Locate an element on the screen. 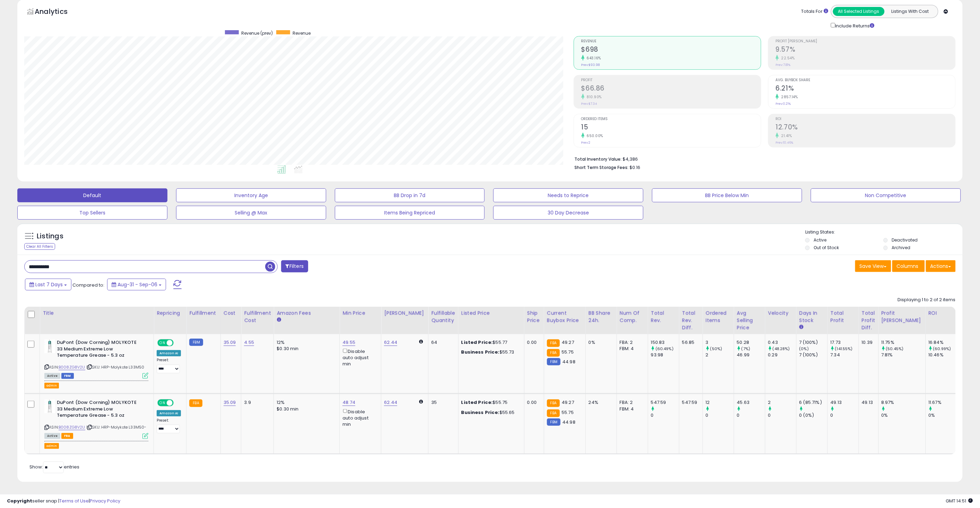 The image size is (980, 508). div: Ship Price is located at coordinates (534, 316).